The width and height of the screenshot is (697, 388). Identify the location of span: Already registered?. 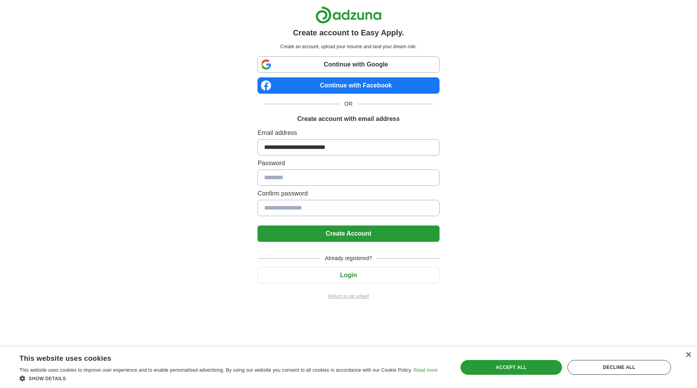
(348, 258).